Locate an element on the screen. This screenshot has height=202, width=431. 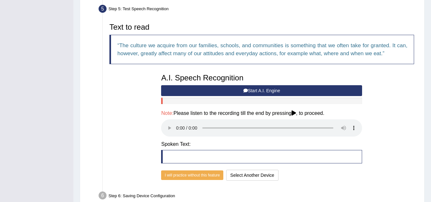
div: Step 5: Test Speech Recognition is located at coordinates (258, 10).